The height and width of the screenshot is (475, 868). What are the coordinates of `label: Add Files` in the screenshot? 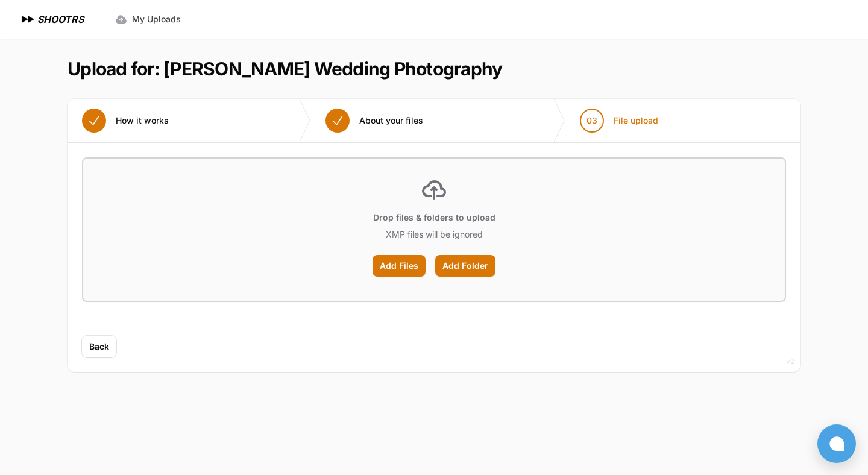 It's located at (399, 266).